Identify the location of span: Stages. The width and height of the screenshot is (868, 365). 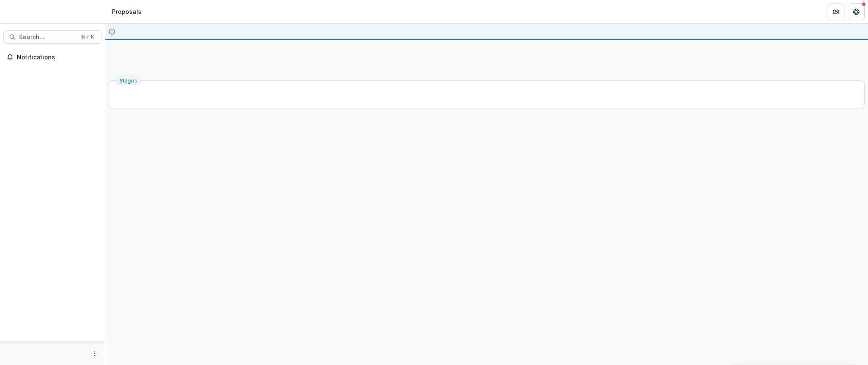
(129, 81).